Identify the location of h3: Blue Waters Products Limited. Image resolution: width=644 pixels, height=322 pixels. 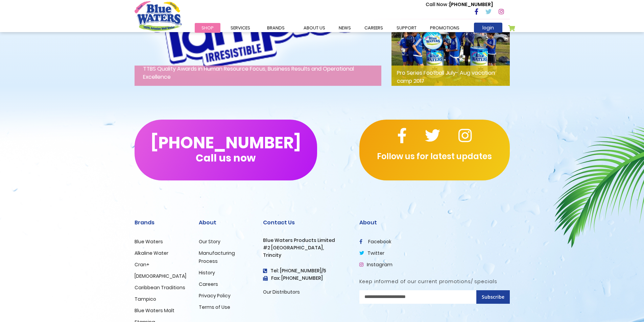
(306, 240).